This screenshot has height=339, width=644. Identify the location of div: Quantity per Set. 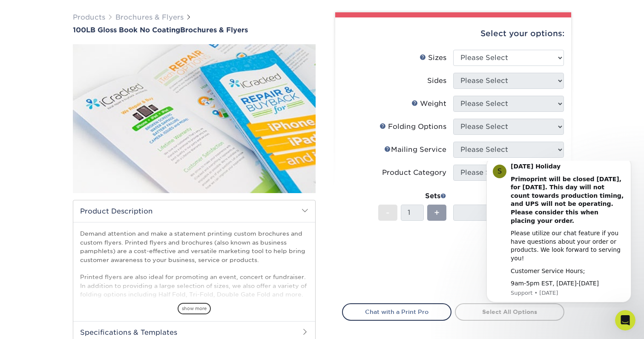
(509, 196).